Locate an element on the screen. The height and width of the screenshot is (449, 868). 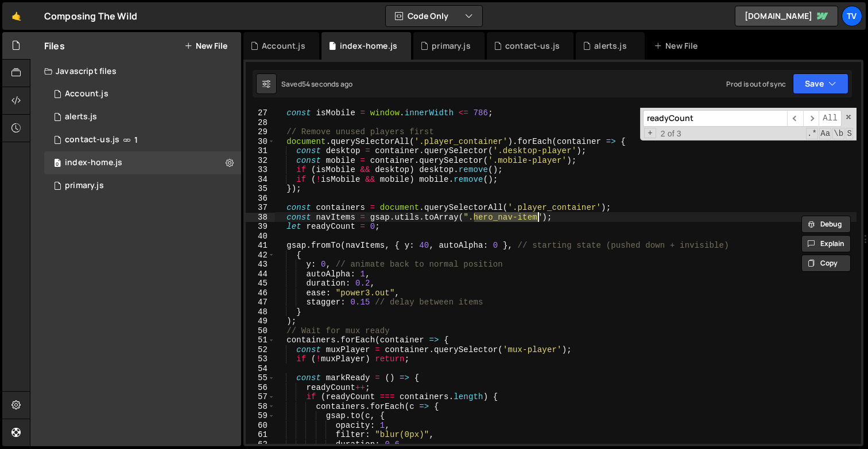
div: 33 is located at coordinates (260, 170).